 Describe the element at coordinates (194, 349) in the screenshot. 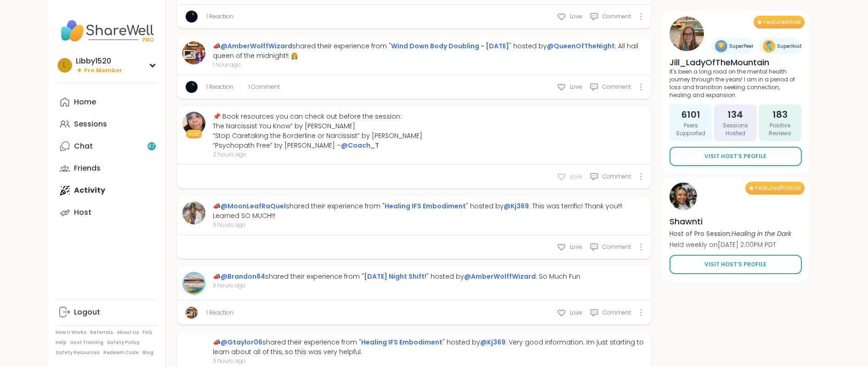

I see `img: Gtaylor06` at that location.